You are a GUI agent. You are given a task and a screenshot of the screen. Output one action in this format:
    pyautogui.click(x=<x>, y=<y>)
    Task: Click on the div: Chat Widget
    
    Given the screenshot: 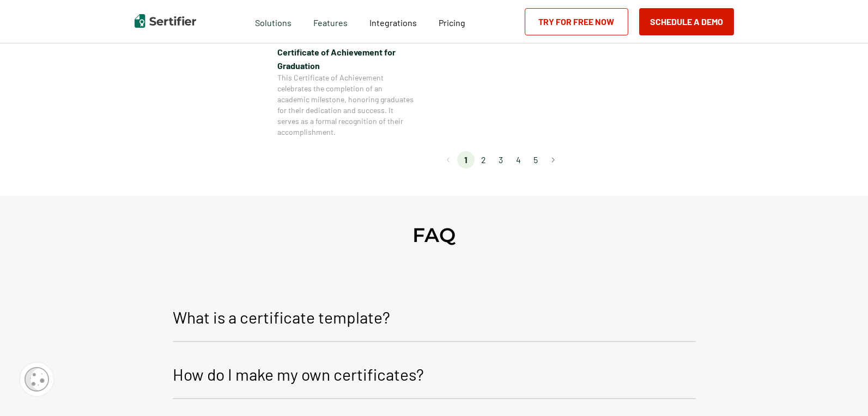 What is the action you would take?
    pyautogui.click(x=840, y=390)
    